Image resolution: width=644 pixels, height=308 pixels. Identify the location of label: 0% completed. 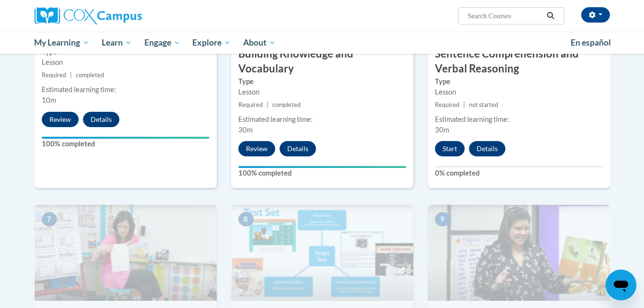
(519, 173).